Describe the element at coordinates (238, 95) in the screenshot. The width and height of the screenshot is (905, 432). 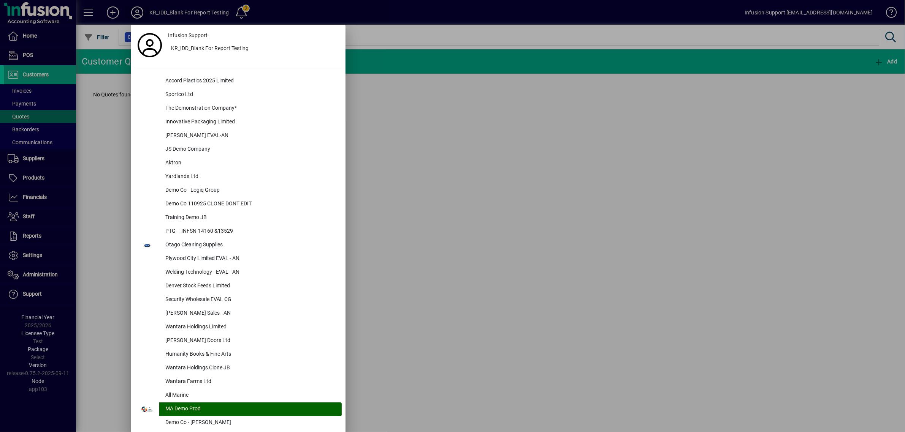
I see `button: Sportco Ltd` at that location.